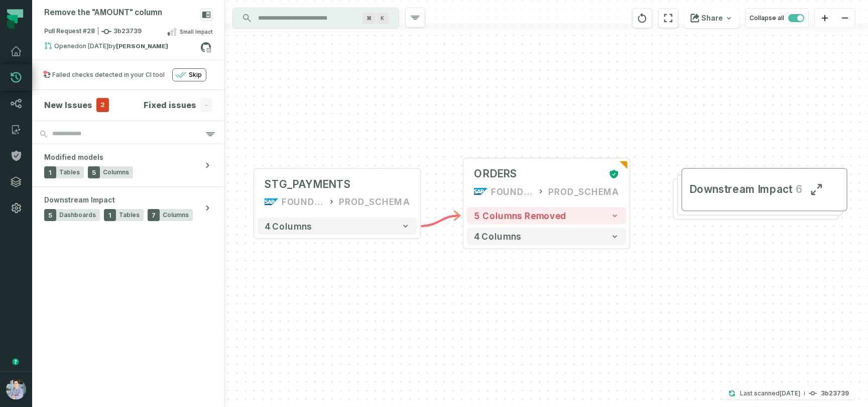 The height and width of the screenshot is (407, 868). What do you see at coordinates (68, 105) in the screenshot?
I see `h4: New Issues` at bounding box center [68, 105].